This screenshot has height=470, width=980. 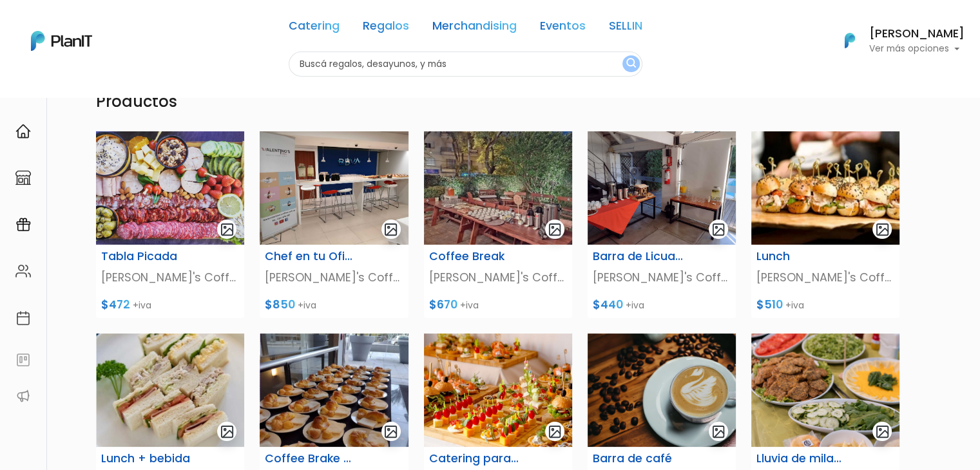 What do you see at coordinates (475, 458) in the screenshot?
I see `h6: Catering para 80` at bounding box center [475, 458].